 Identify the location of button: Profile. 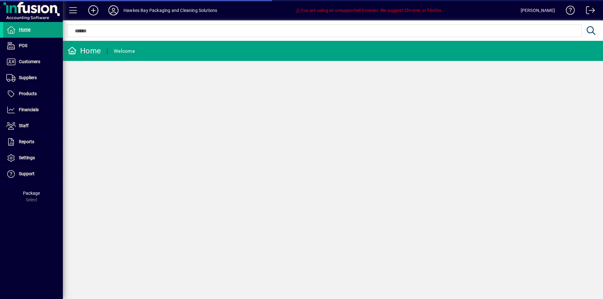
(114, 10).